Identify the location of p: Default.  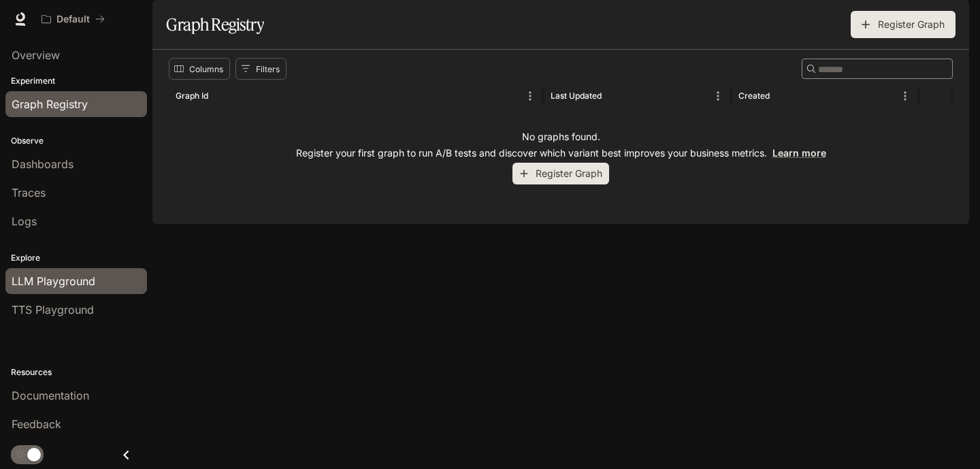
(73, 19).